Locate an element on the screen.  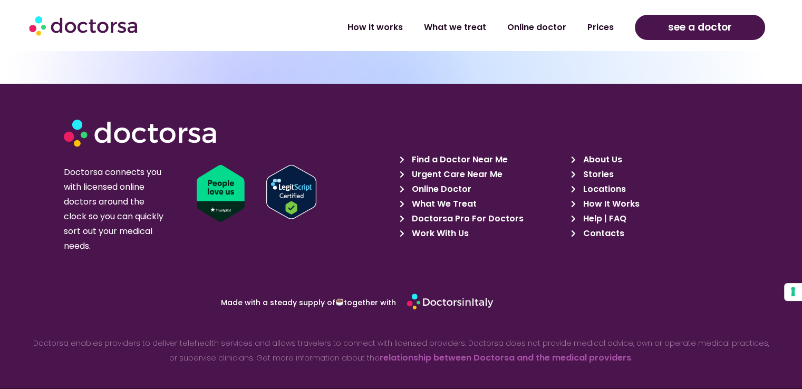
span: About Us is located at coordinates (600, 160).